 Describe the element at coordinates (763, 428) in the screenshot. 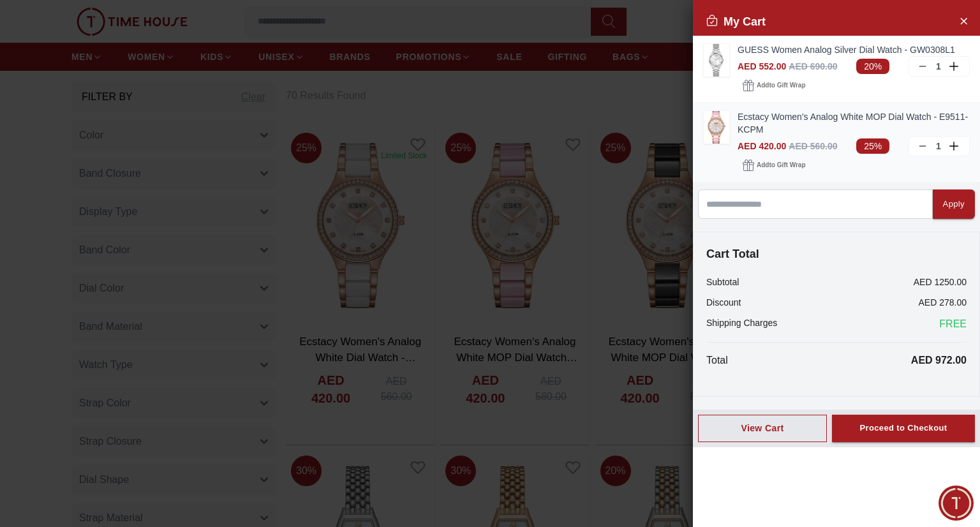

I see `button: View Cart` at that location.